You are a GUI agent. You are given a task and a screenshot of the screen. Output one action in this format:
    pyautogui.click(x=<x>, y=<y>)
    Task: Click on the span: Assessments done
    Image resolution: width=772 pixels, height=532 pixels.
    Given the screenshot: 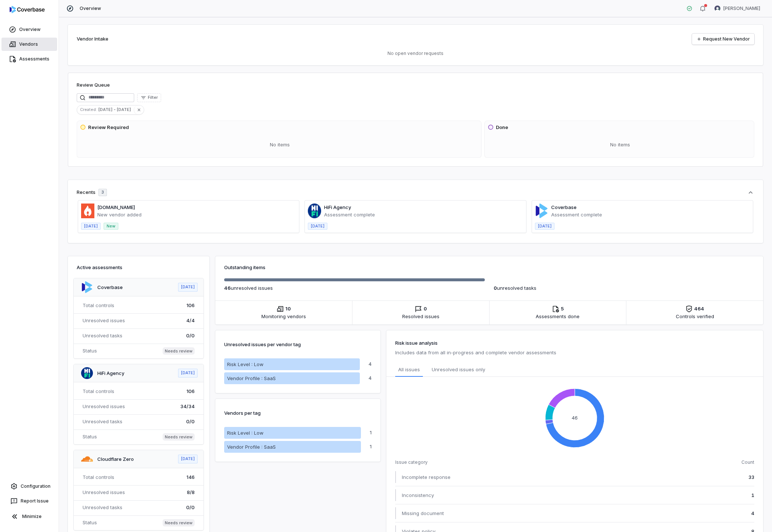 What is the action you would take?
    pyautogui.click(x=558, y=317)
    